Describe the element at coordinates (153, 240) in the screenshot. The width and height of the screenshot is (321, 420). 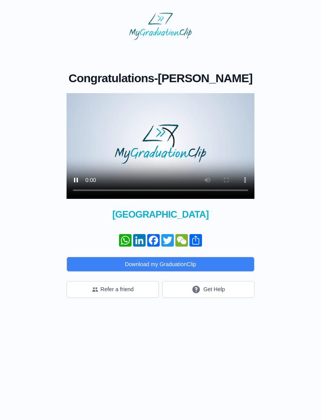
I see `a: Facebook` at that location.